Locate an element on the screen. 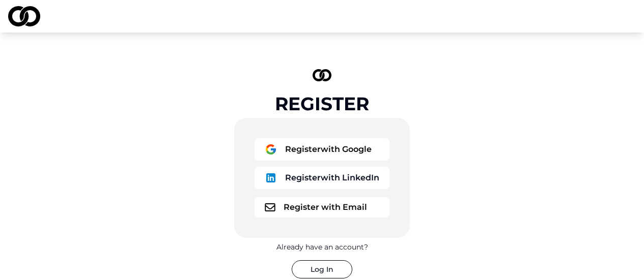 The image size is (644, 280). div: Register is located at coordinates (321, 104).